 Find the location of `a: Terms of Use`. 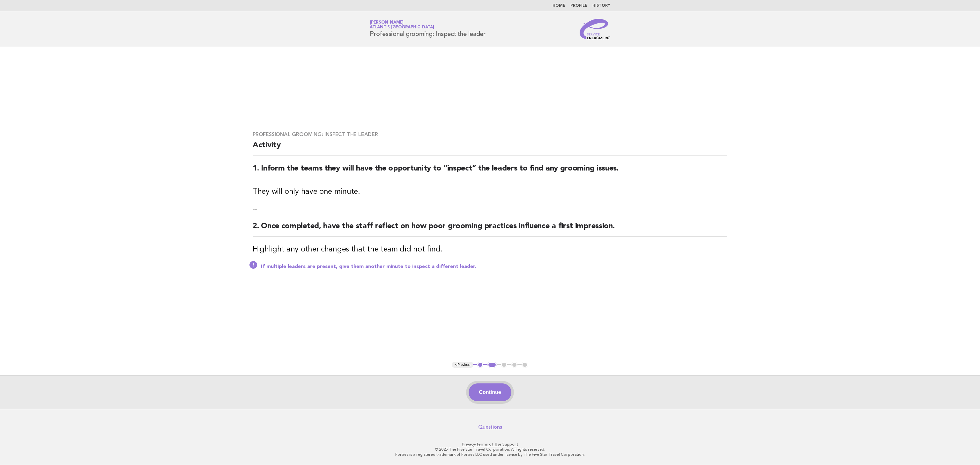

a: Terms of Use is located at coordinates (489, 445).